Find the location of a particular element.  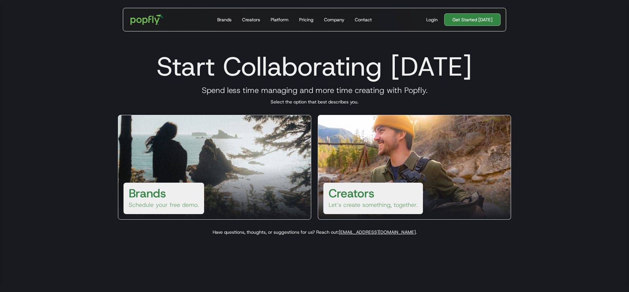

p: Select the option that best describes you. is located at coordinates (315, 102).